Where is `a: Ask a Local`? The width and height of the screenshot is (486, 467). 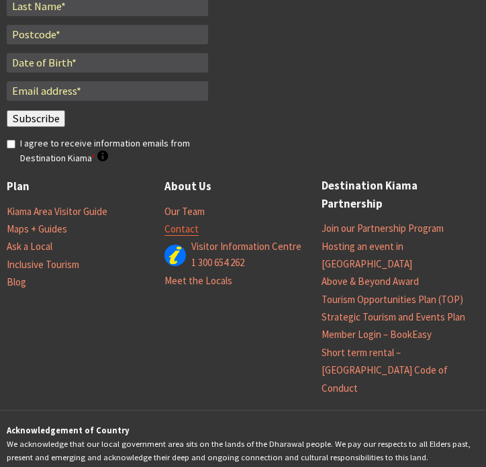 a: Ask a Local is located at coordinates (30, 247).